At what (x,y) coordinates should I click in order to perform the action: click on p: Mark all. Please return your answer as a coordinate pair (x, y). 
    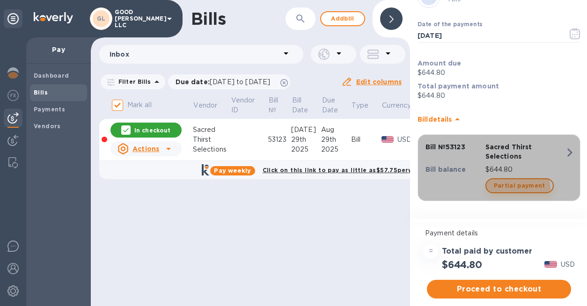
    Looking at the image, I should click on (139, 105).